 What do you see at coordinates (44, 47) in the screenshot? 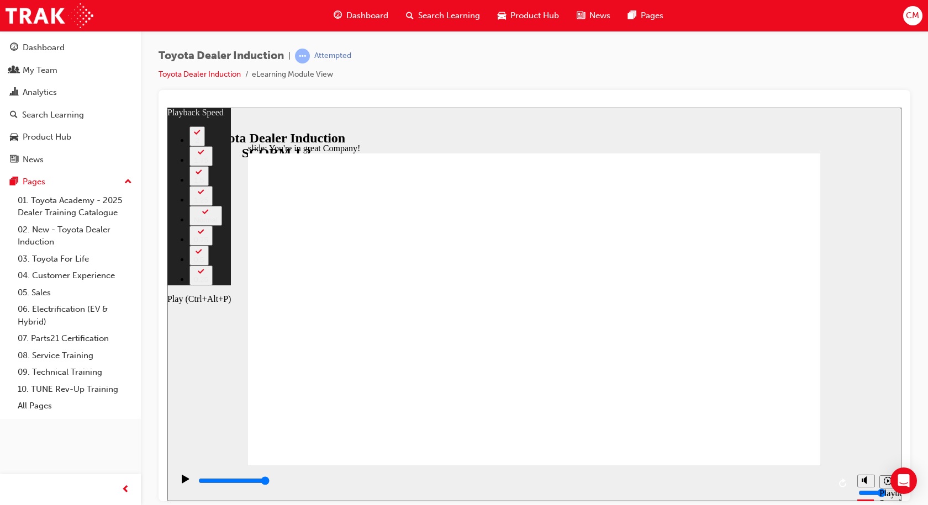
I see `div: Dashboard` at bounding box center [44, 47].